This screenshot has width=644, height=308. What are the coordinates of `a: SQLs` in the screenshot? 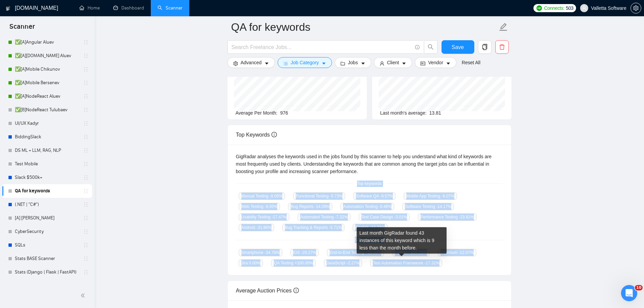 It's located at (47, 245).